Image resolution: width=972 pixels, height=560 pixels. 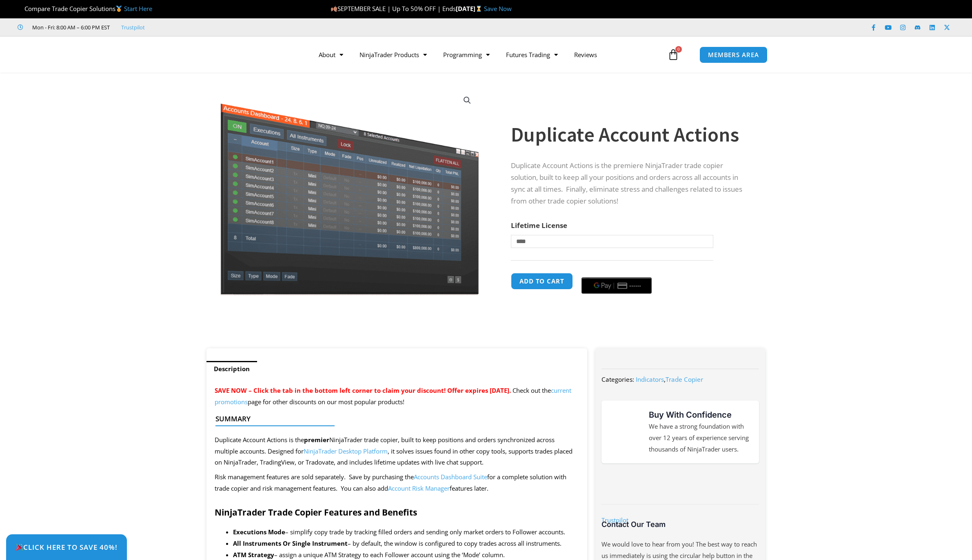 I want to click on a: Save Now, so click(x=498, y=9).